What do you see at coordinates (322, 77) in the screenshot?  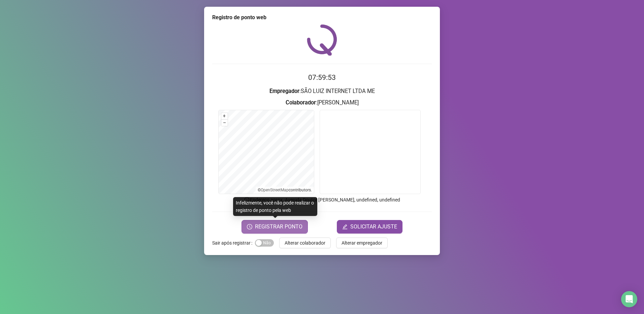 I see `time: 07:59:53` at bounding box center [322, 77].